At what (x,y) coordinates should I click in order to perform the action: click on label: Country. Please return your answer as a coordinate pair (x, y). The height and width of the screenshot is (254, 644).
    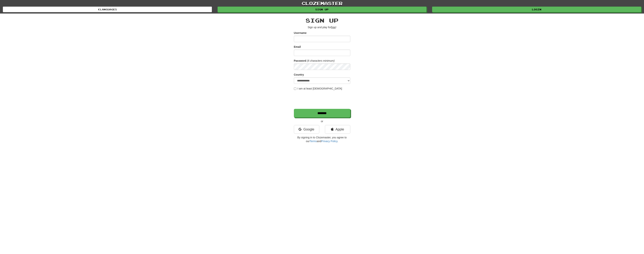
    Looking at the image, I should click on (299, 75).